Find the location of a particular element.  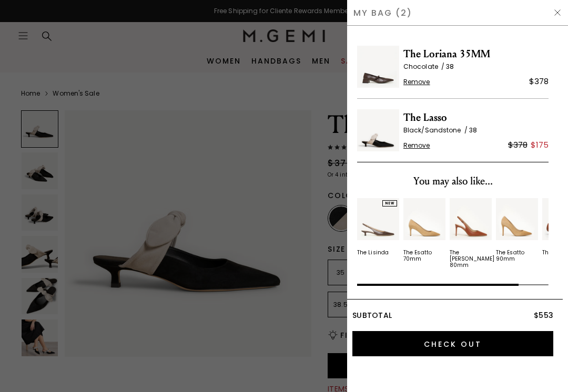

div: The Esatto 90mm is located at coordinates (517, 256).